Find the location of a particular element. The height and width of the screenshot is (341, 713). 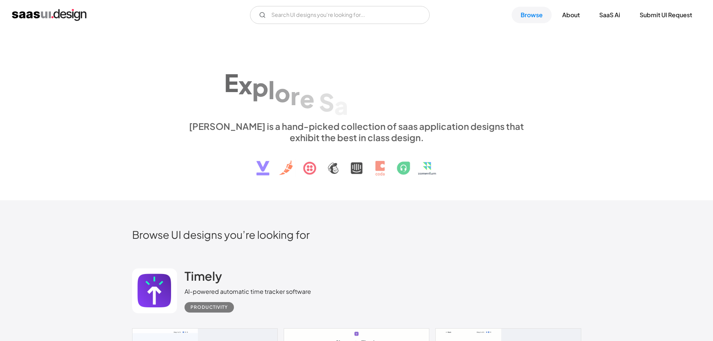

div: o is located at coordinates (282, 92).